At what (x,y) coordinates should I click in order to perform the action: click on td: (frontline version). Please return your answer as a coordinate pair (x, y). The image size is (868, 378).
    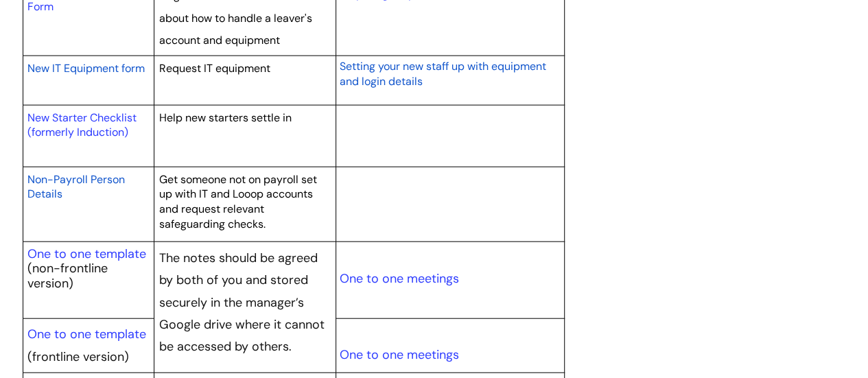
    Looking at the image, I should click on (89, 346).